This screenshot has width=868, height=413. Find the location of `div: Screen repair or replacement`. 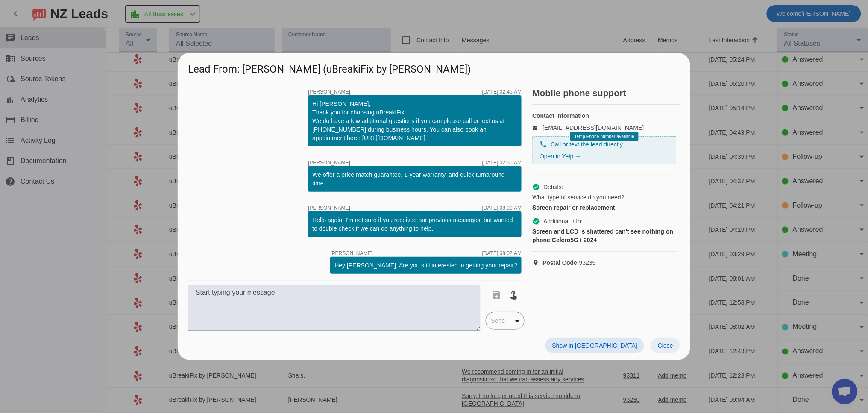

div: Screen repair or replacement is located at coordinates (605, 208).